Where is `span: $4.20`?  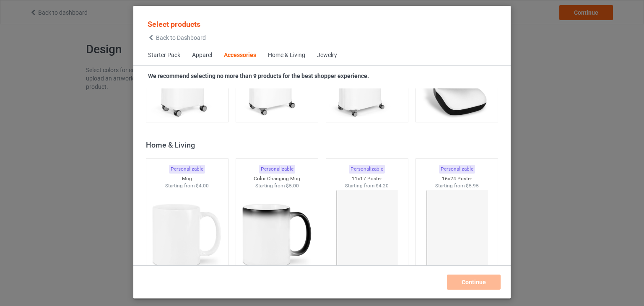
span: $4.20 is located at coordinates (382, 186).